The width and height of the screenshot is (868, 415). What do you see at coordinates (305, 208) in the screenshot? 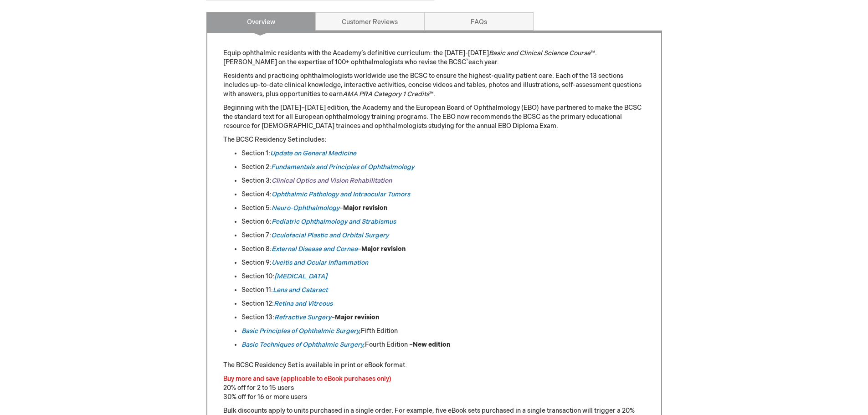
I see `em: Neuro-Ophthalmology` at bounding box center [305, 208].